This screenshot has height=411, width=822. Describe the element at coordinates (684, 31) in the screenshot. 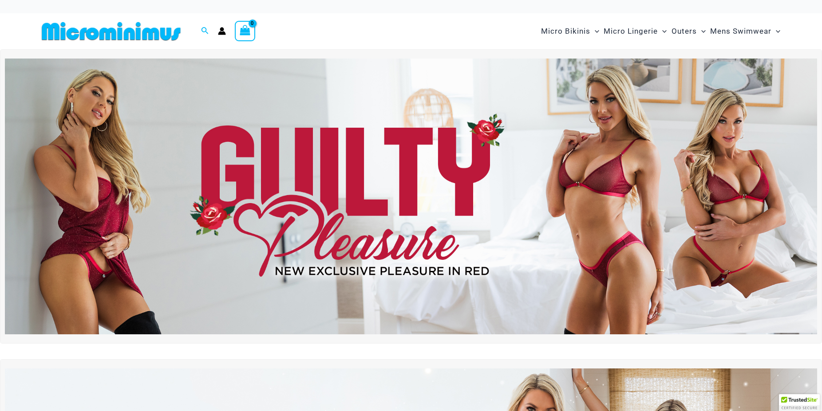

I see `span: Outers` at that location.